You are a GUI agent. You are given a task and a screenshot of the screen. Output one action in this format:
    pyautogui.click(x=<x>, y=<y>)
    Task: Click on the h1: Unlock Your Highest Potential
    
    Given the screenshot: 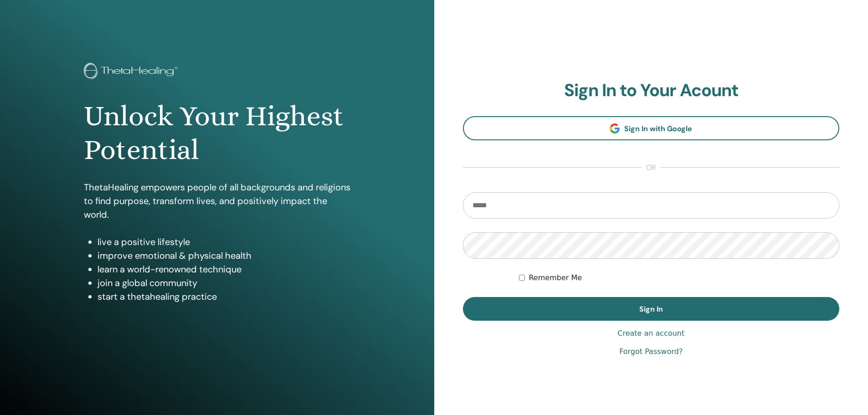 What is the action you would take?
    pyautogui.click(x=217, y=133)
    